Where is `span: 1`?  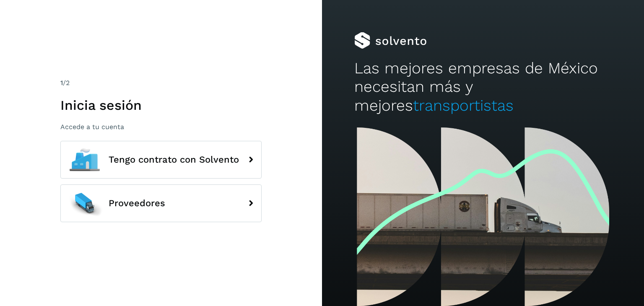 span: 1 is located at coordinates (62, 83).